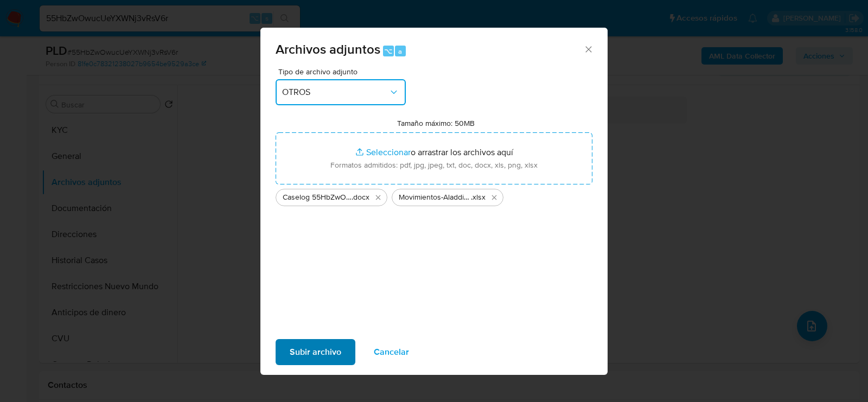 The image size is (868, 402). What do you see at coordinates (315, 352) in the screenshot?
I see `span: Subir archivo` at bounding box center [315, 352].